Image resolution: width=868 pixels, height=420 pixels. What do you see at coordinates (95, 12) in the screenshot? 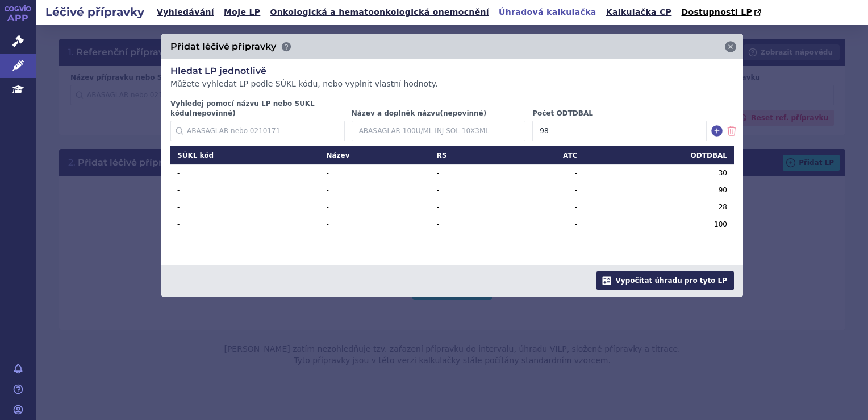
I see `h2: Léčivé přípravky` at bounding box center [95, 12].